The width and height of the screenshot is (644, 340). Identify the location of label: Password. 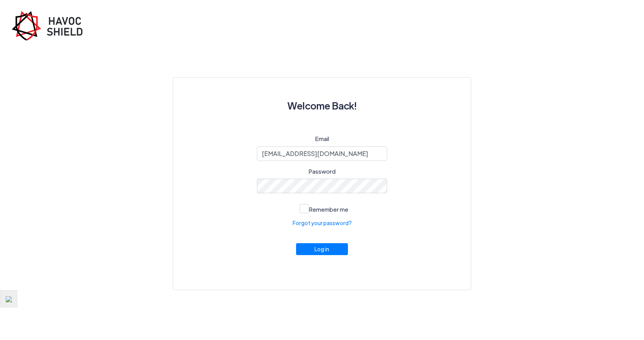
(322, 171).